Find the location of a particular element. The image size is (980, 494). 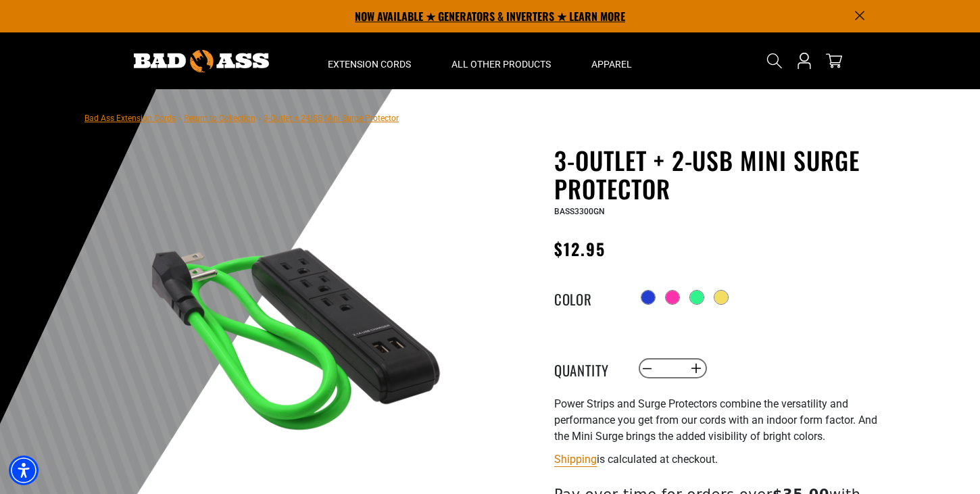

span: Apparel is located at coordinates (612, 65).